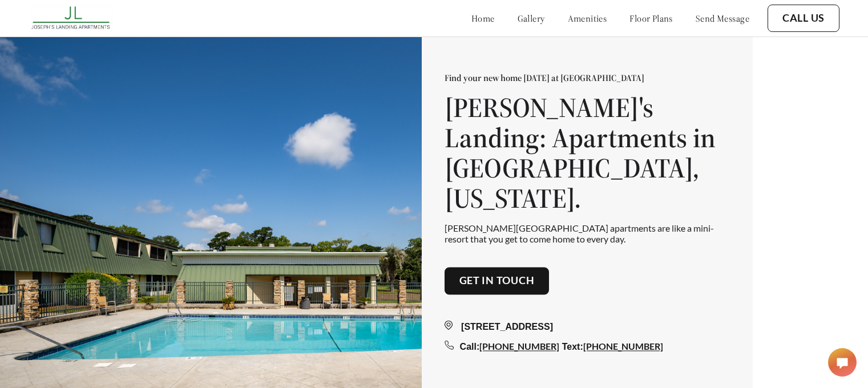  I want to click on a: floor plans, so click(651, 18).